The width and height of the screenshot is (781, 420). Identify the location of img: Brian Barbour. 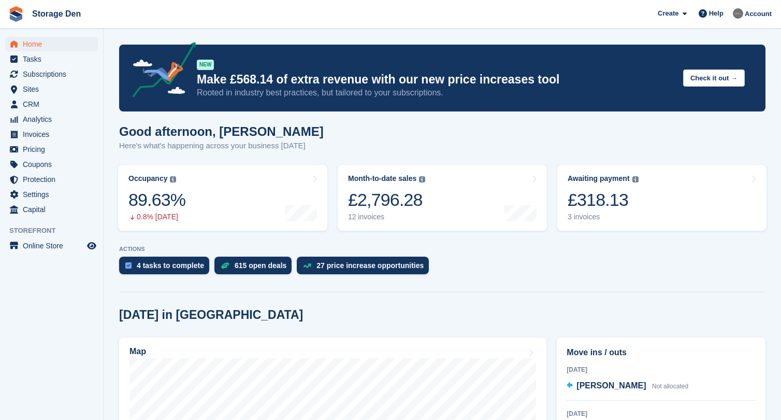
(738, 13).